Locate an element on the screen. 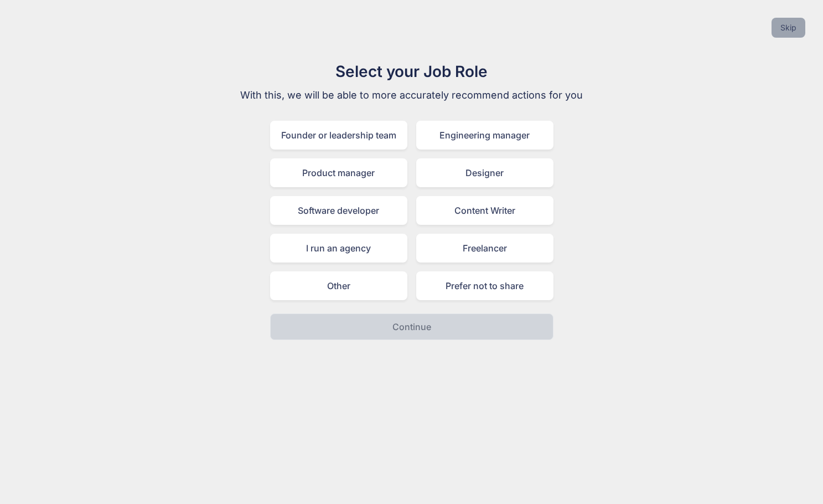 Image resolution: width=823 pixels, height=504 pixels. h1: Select your Job Role is located at coordinates (412, 71).